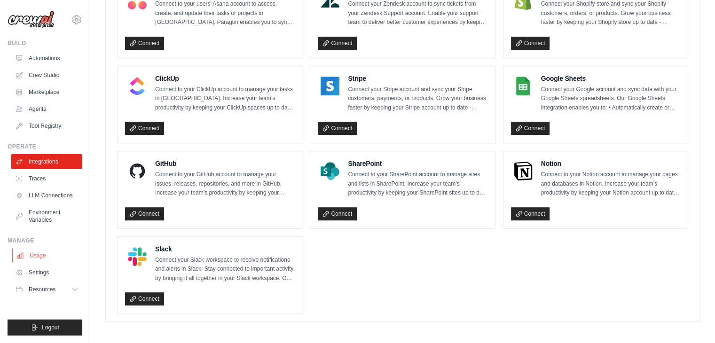 This screenshot has width=715, height=343. I want to click on button: Logout, so click(45, 327).